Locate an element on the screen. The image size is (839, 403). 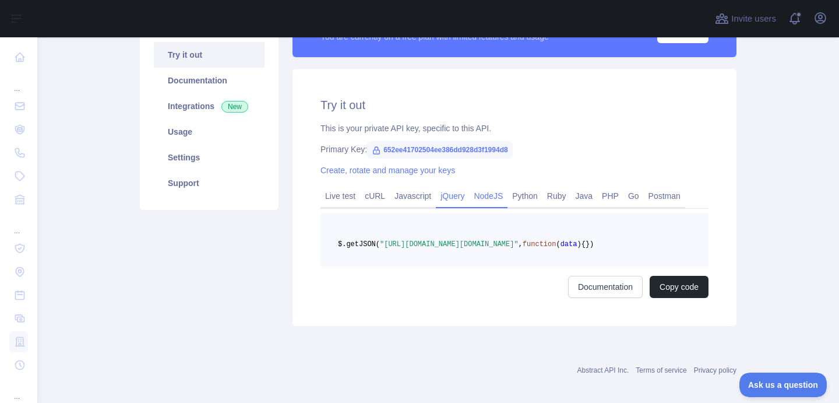
button: Invite users is located at coordinates (745, 19).